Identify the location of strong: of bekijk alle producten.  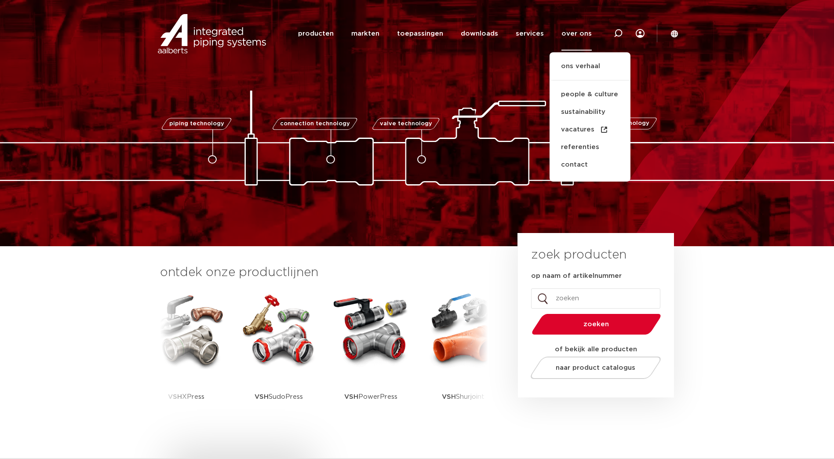
(596, 349).